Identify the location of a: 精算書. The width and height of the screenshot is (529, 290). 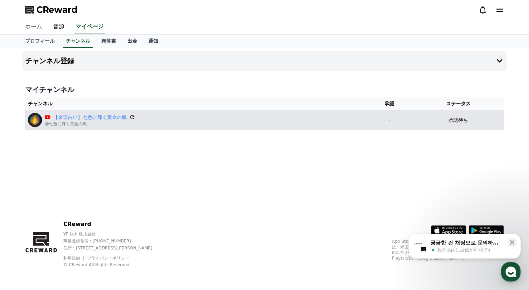
(109, 41).